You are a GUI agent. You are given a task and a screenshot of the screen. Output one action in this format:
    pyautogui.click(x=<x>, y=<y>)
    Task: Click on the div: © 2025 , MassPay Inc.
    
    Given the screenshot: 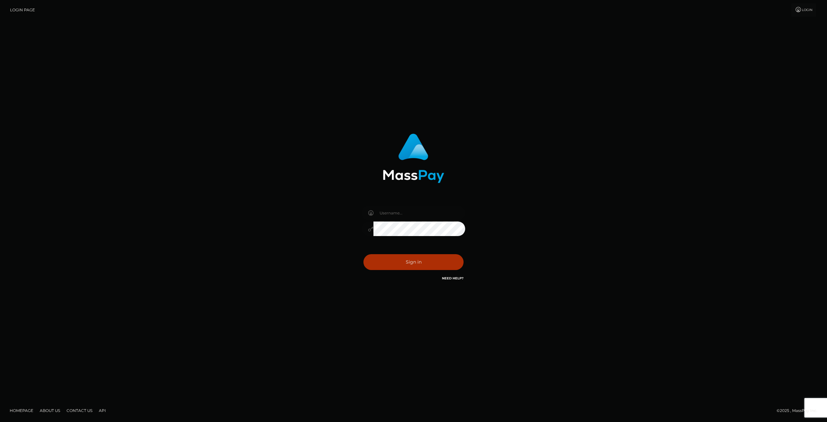 What is the action you would take?
    pyautogui.click(x=799, y=410)
    